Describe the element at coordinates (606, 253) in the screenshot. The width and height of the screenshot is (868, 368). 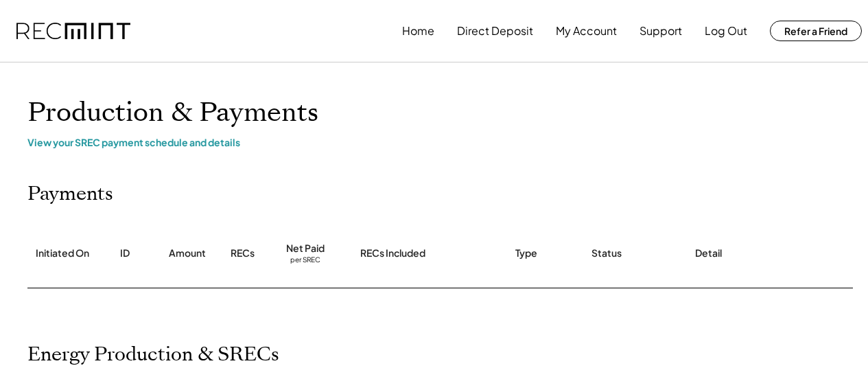
I see `div: Status` at that location.